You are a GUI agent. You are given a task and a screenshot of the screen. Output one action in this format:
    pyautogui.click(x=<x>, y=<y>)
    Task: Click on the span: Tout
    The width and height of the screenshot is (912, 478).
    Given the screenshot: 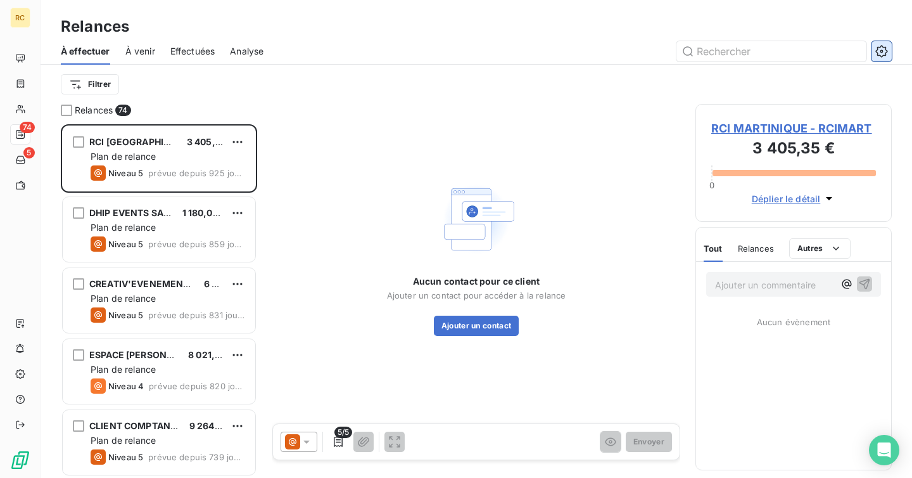 What is the action you would take?
    pyautogui.click(x=713, y=248)
    